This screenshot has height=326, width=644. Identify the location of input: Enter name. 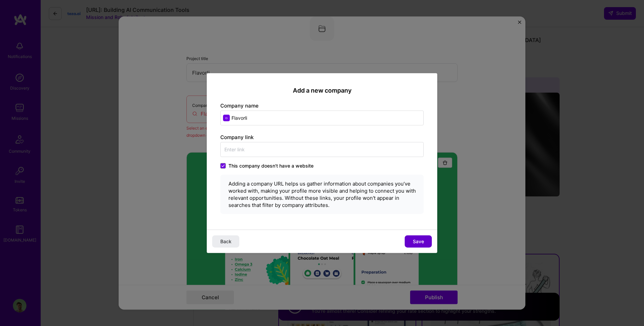
(322, 118).